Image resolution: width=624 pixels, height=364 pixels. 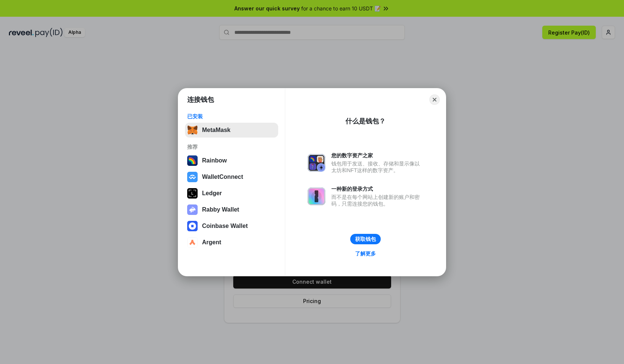 What do you see at coordinates (378, 167) in the screenshot?
I see `div: 钱包用于发送、接收、存储和显示像以太坊和NFT这样的数字资产。` at bounding box center [378, 167].